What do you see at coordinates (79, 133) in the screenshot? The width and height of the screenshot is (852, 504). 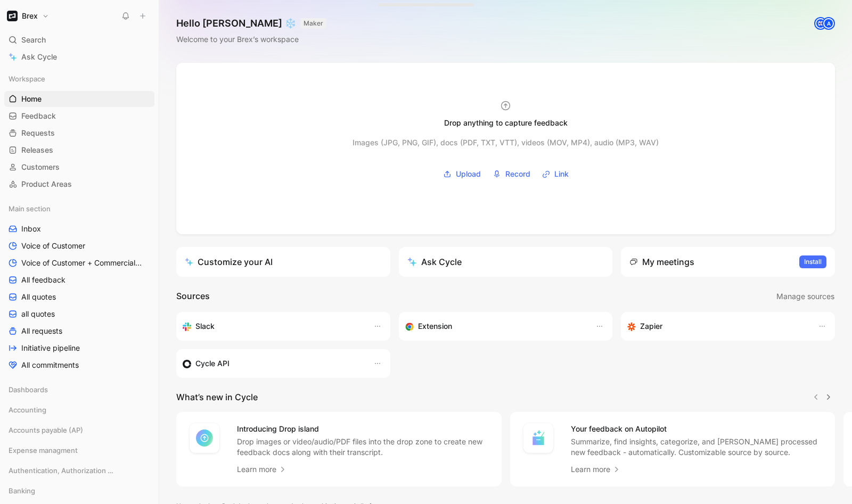 I see `a: Requests` at bounding box center [79, 133].